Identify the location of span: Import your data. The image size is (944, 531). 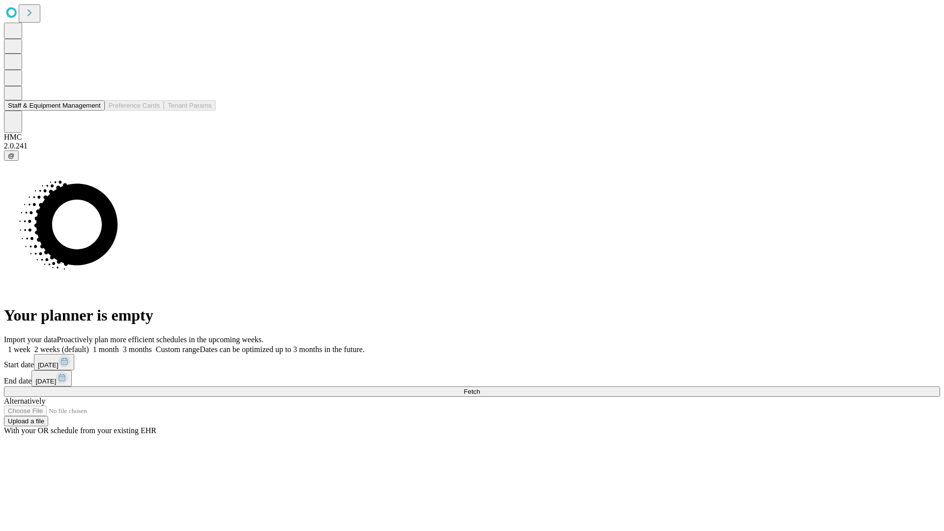
(30, 339).